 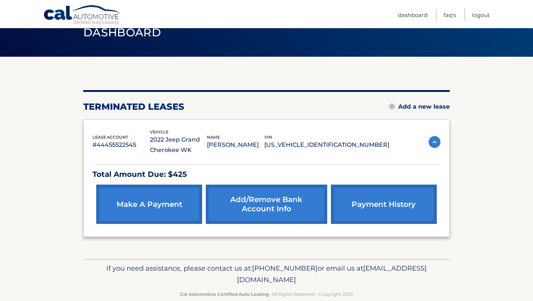 I want to click on span: lease account, so click(x=110, y=137).